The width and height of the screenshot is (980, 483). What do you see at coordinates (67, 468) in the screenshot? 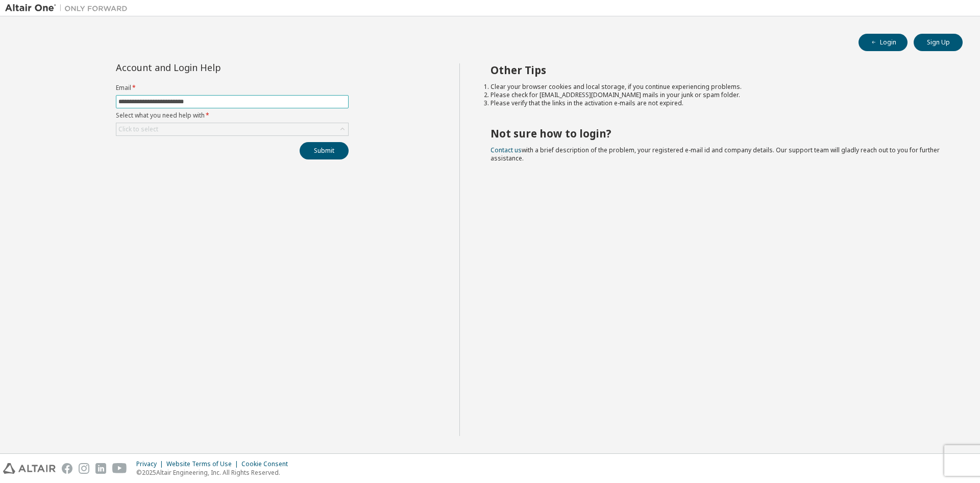
I see `img: facebook.svg` at bounding box center [67, 468].